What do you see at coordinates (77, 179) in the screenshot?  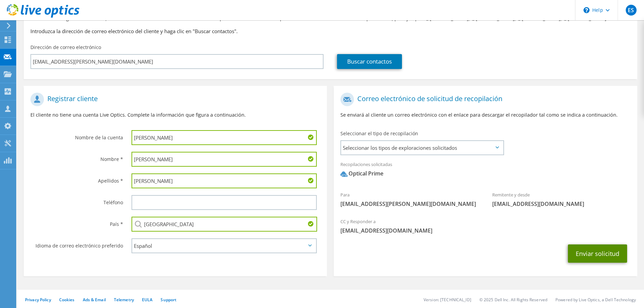 I see `label: Apellidos *` at bounding box center [77, 179].